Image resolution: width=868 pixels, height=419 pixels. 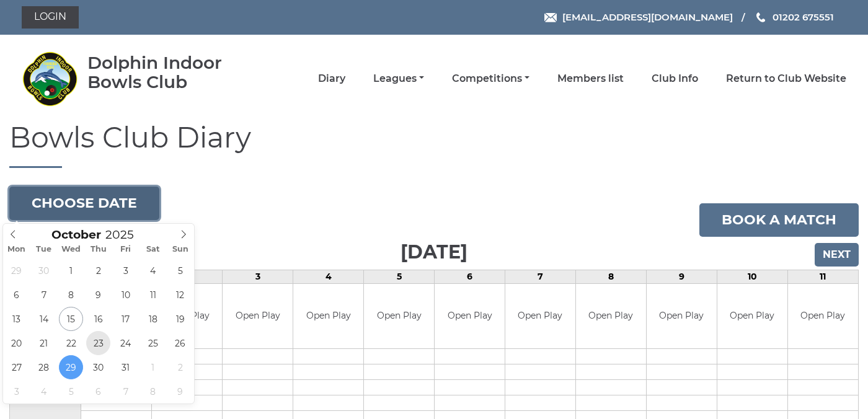 What do you see at coordinates (76, 235) in the screenshot?
I see `span: Scroll to increment` at bounding box center [76, 235].